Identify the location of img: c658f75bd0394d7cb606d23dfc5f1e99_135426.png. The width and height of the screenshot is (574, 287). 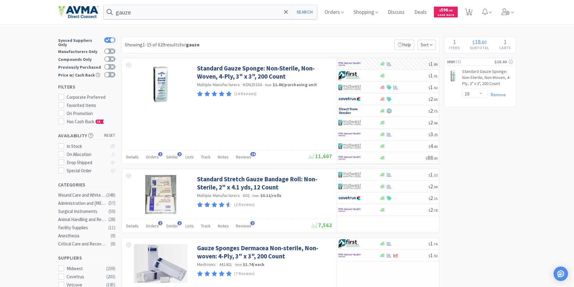
(161, 264).